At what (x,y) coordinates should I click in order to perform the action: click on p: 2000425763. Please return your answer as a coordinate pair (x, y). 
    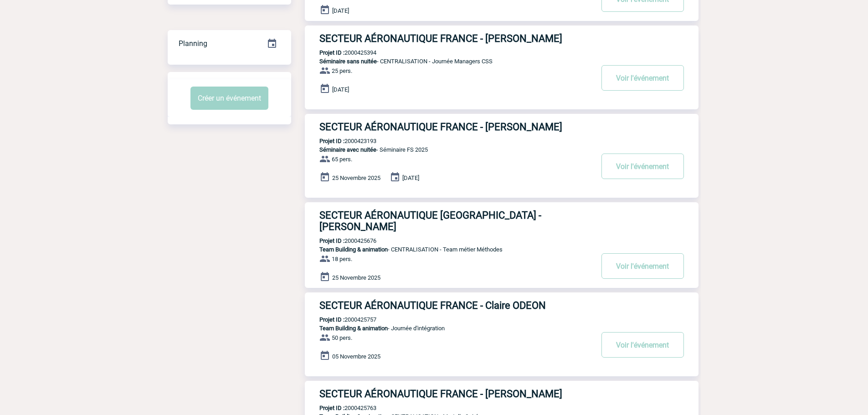
    Looking at the image, I should click on (340, 408).